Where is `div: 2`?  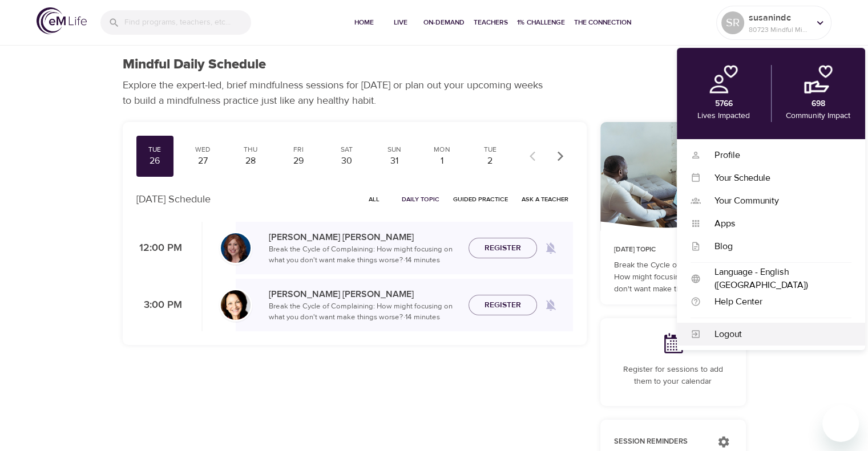
div: 2 is located at coordinates (490, 161).